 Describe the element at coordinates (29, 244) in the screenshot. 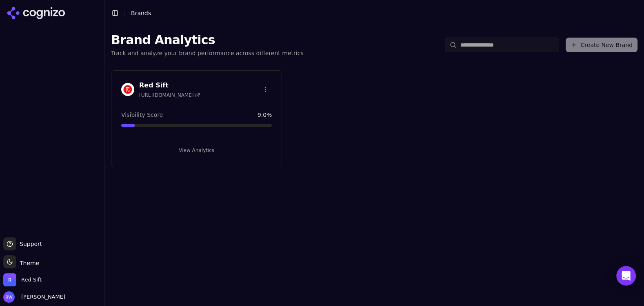

I see `span: Support` at that location.